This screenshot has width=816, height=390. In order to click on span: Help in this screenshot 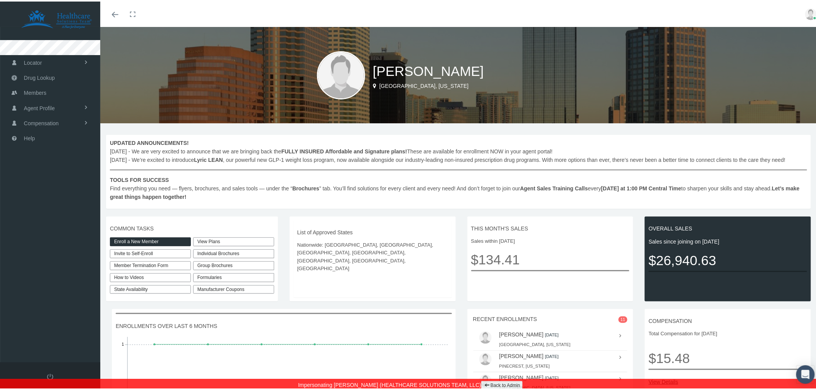, I will do `click(29, 137)`.